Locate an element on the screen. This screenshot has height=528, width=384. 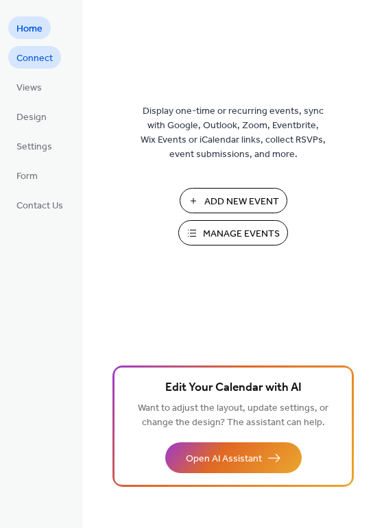
span: Edit Your Calendar with AI is located at coordinates (233, 388).